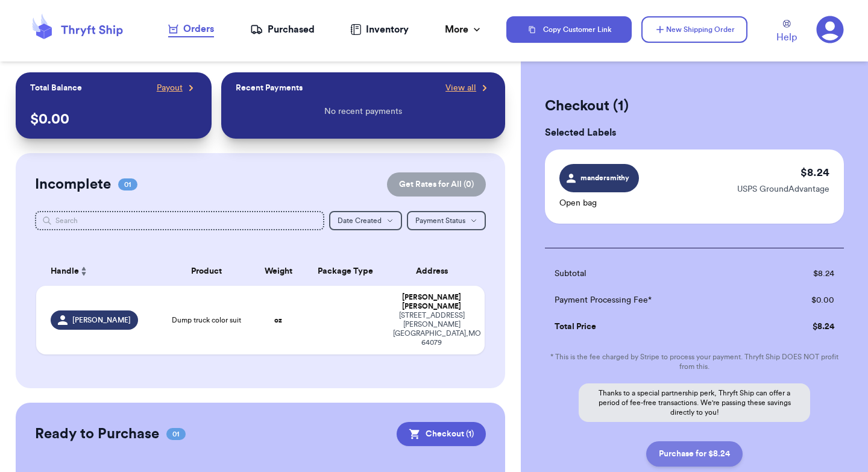 Image resolution: width=868 pixels, height=472 pixels. Describe the element at coordinates (97, 435) in the screenshot. I see `h2: Ready to Purchase` at that location.